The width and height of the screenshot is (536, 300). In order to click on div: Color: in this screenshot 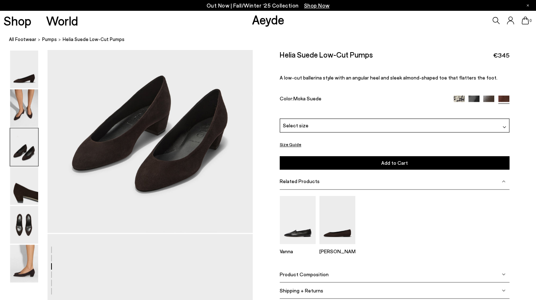, I will do `click(363, 99)`.